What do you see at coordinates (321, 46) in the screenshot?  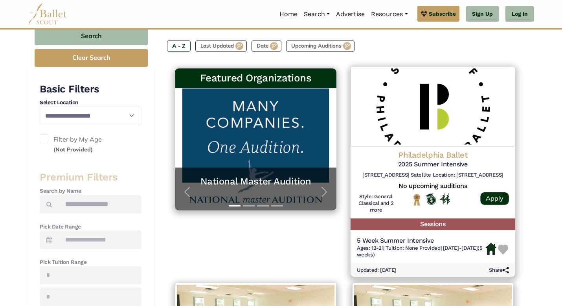 I see `label: Upcoming Auditions` at bounding box center [321, 46].